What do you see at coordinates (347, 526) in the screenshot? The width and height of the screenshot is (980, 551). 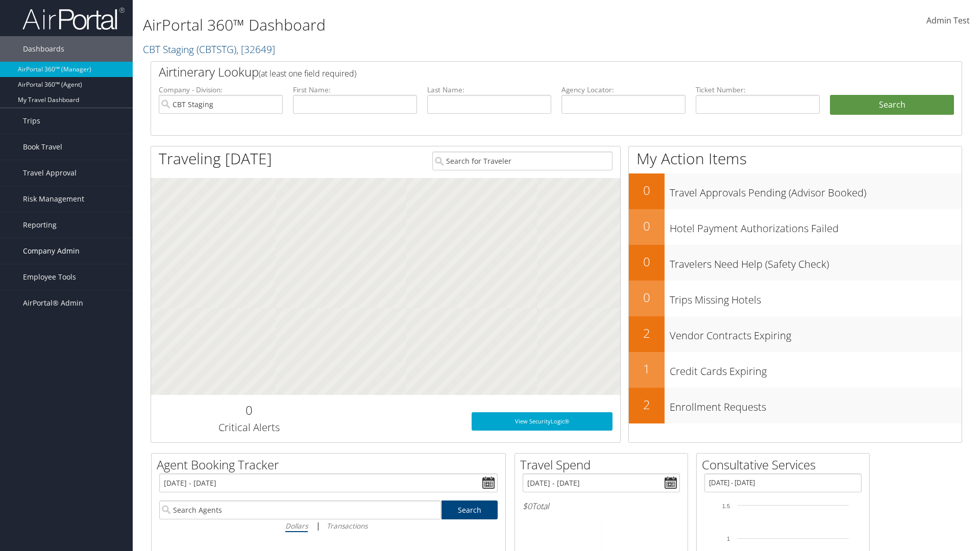 I see `i: Transactions` at bounding box center [347, 526].